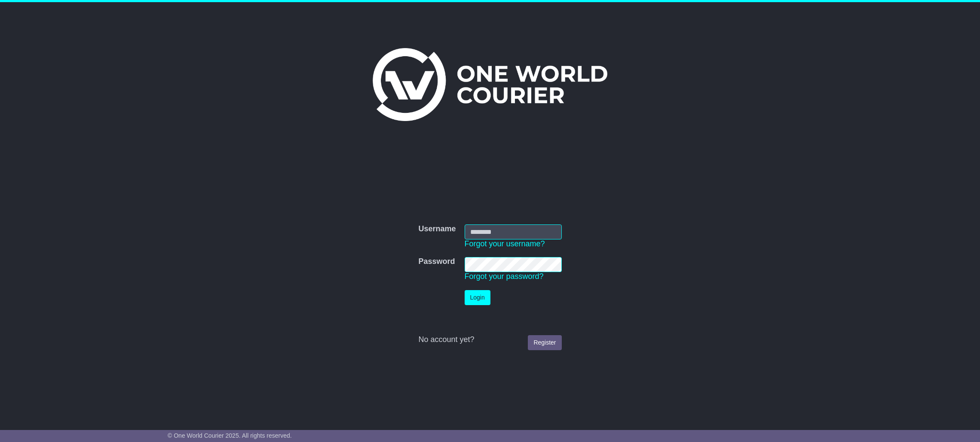  I want to click on label: Username, so click(437, 229).